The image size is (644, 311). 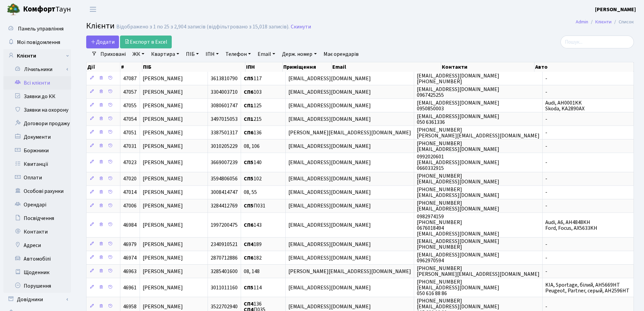 What do you see at coordinates (253, 162) in the screenshot?
I see `span: 140` at bounding box center [253, 162].